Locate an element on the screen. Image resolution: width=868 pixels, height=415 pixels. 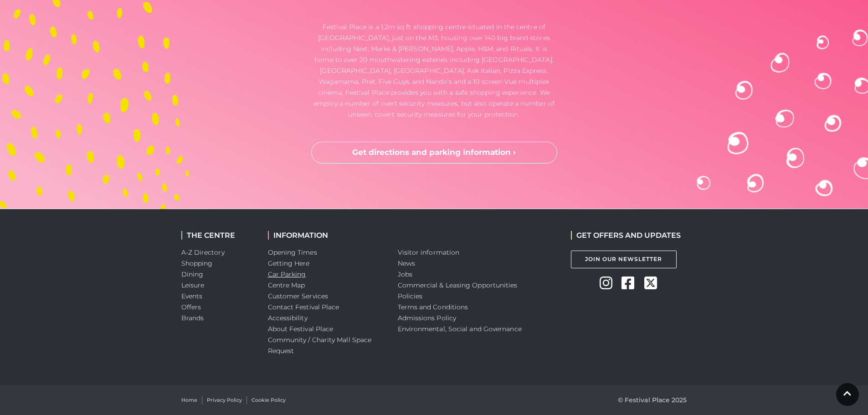
a: Getting Here is located at coordinates (289, 263).